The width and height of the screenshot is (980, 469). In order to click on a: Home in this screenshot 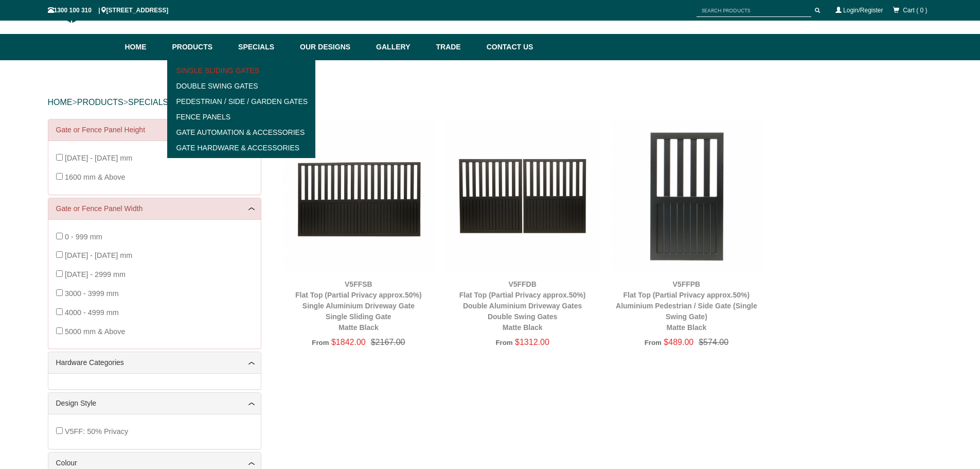, I will do `click(146, 47)`.